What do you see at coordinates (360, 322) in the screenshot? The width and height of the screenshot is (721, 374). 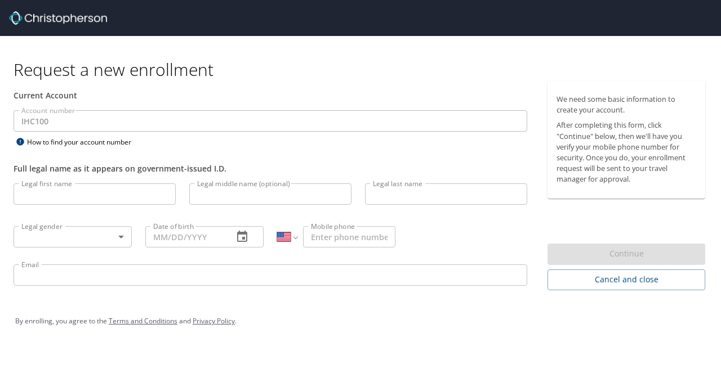 I see `div: By enrolling, you agree to the and .` at bounding box center [360, 322].